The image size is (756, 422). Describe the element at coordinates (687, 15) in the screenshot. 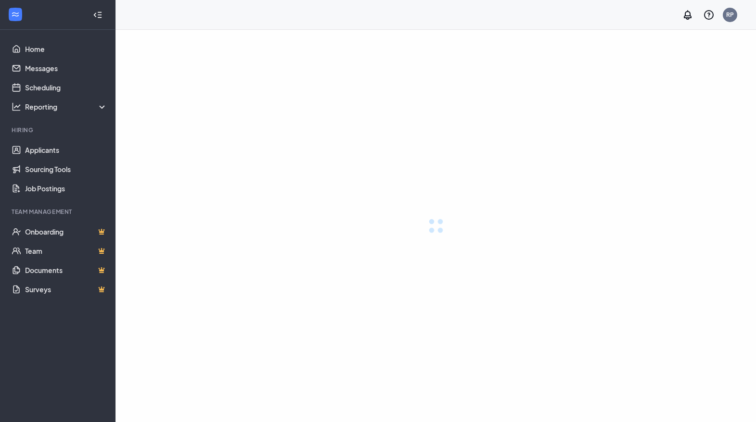

I see `svg: Notifications` at that location.